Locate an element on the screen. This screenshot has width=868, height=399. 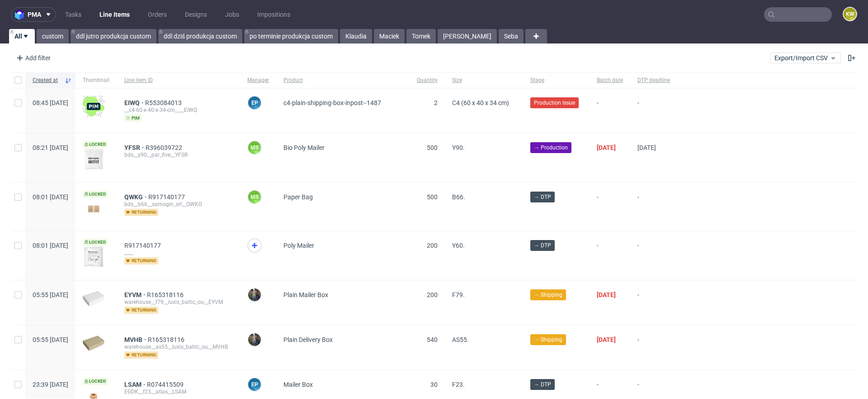
span: B66. is located at coordinates (459, 197).